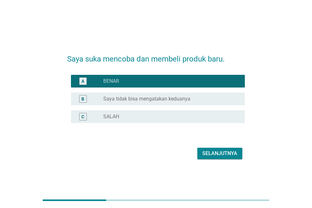  Describe the element at coordinates (111, 117) in the screenshot. I see `label: SALAH` at that location.